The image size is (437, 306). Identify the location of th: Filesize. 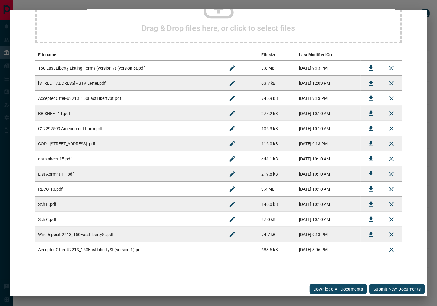
(277, 55).